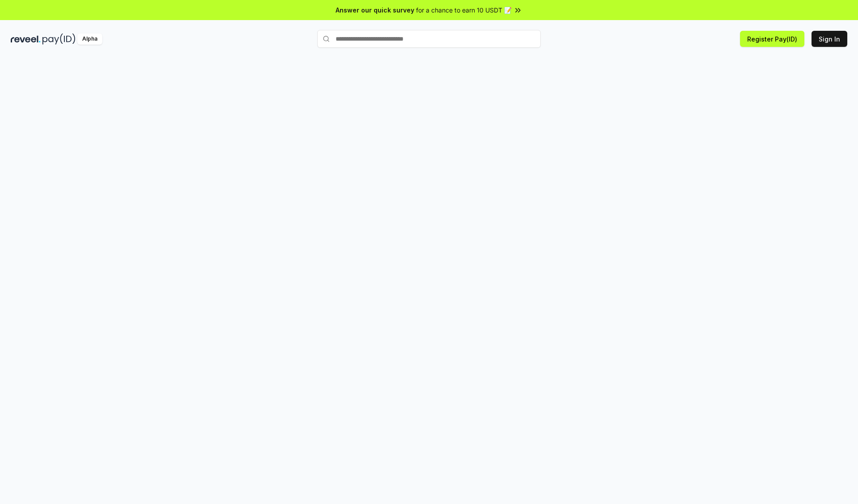 The image size is (858, 504). Describe the element at coordinates (772, 39) in the screenshot. I see `button: Register Pay(ID)` at that location.